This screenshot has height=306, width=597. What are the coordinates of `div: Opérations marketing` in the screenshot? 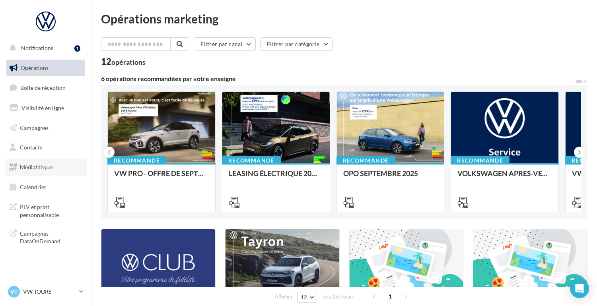 It's located at (344, 19).